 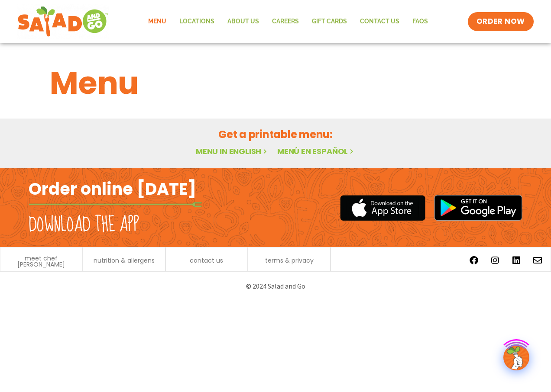 What do you see at coordinates (115, 204) in the screenshot?
I see `img: fork` at bounding box center [115, 204].